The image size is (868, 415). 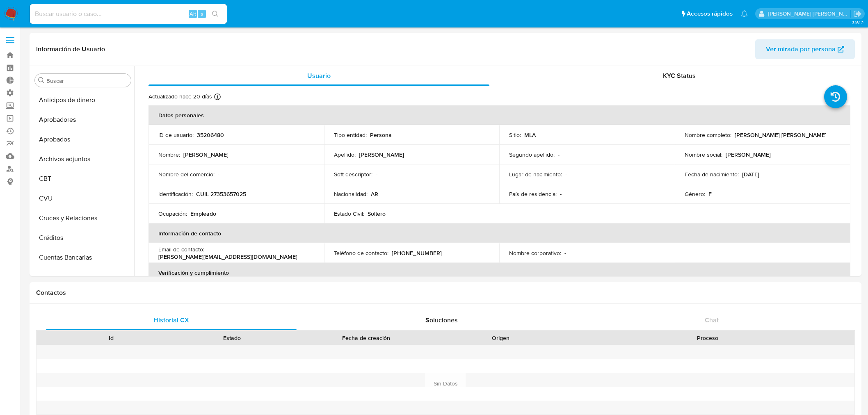 I want to click on p: Sitio :, so click(x=515, y=135).